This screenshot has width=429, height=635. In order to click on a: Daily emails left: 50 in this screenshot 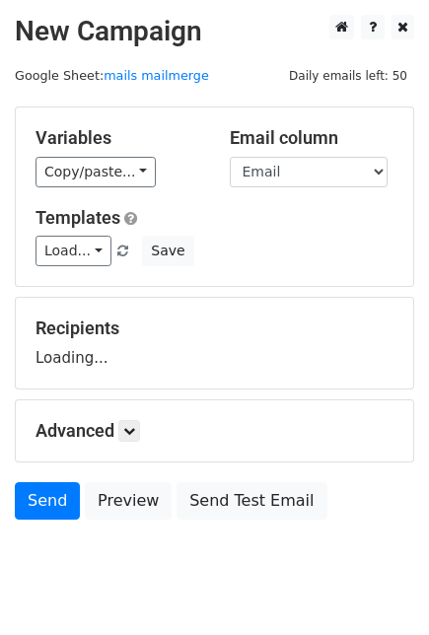, I will do `click(348, 75)`.